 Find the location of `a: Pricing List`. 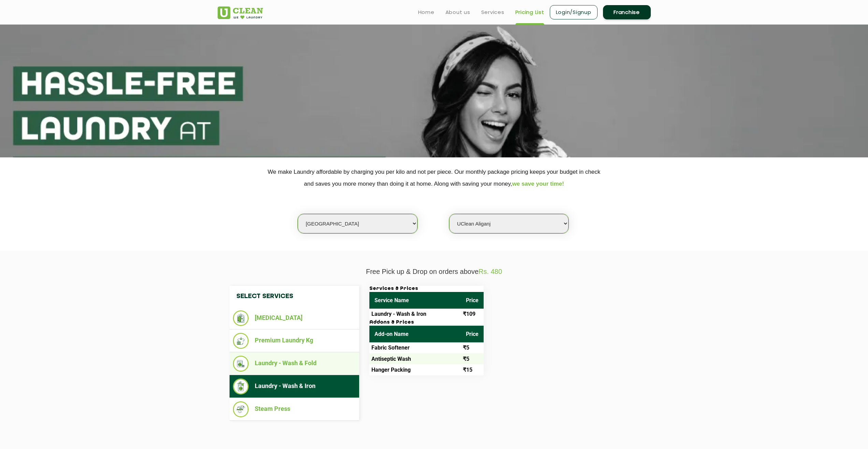

a: Pricing List is located at coordinates (530, 12).